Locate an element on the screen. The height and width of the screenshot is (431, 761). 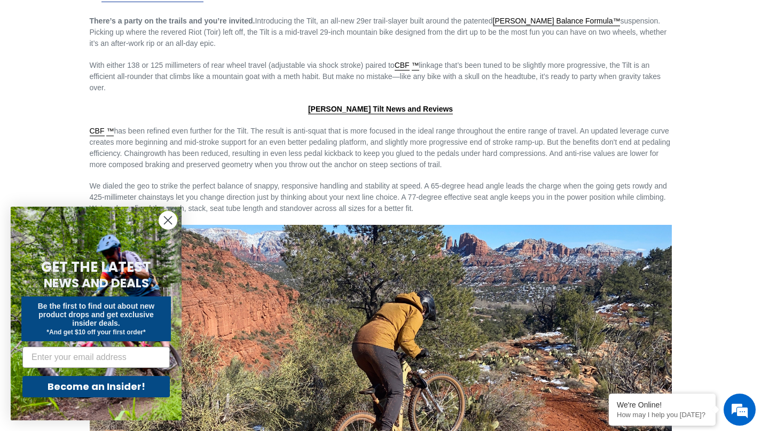
span: has been refined even further for the Tilt. The result is anti-squat that is more focused in the ... is located at coordinates (380, 147).